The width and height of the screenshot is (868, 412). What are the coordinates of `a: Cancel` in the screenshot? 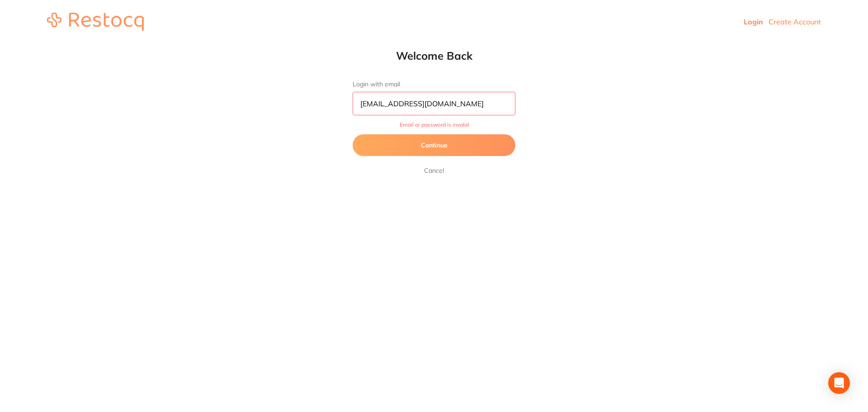 It's located at (434, 171).